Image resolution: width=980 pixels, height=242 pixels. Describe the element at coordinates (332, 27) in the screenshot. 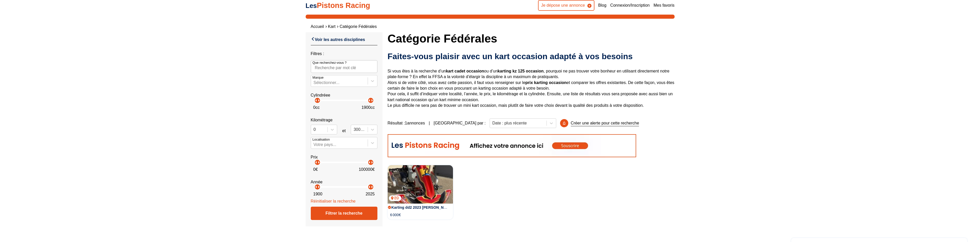

I see `a: Kart` at that location.